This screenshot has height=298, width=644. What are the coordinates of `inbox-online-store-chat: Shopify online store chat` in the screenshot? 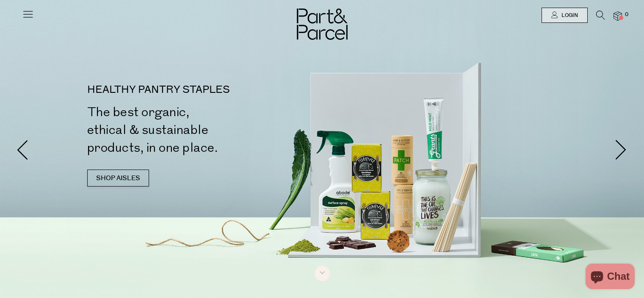 It's located at (610, 277).